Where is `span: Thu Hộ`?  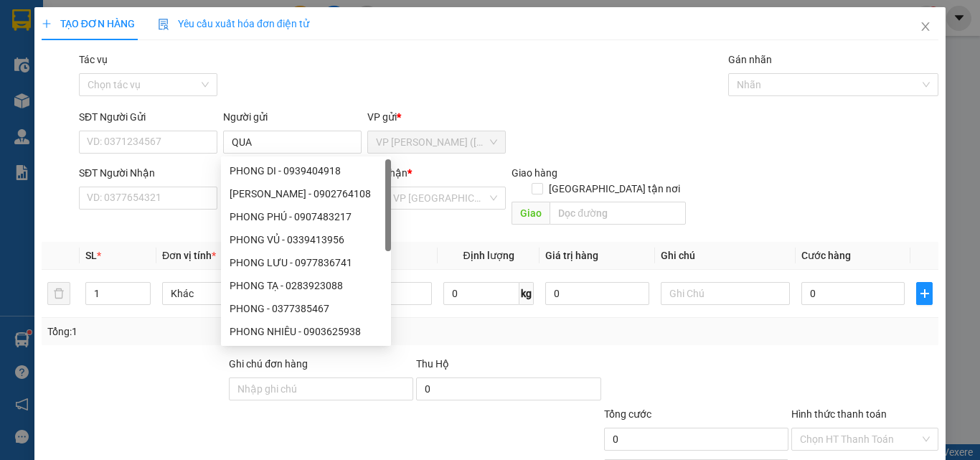 span: Thu Hộ is located at coordinates (432, 363).